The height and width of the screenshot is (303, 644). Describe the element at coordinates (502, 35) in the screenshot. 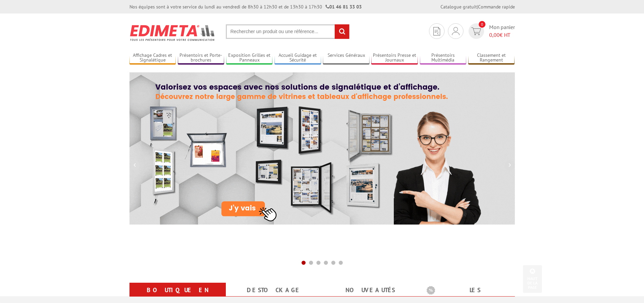

I see `span: € HT` at that location.